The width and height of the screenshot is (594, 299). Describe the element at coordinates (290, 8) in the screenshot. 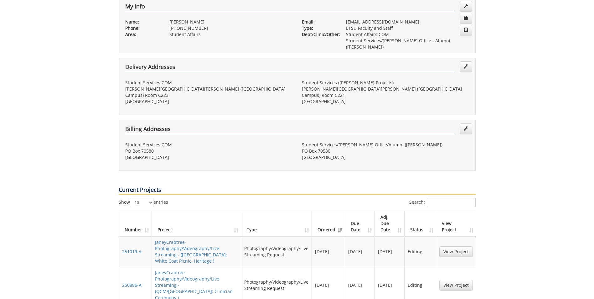

I see `h4: My Info` at that location.